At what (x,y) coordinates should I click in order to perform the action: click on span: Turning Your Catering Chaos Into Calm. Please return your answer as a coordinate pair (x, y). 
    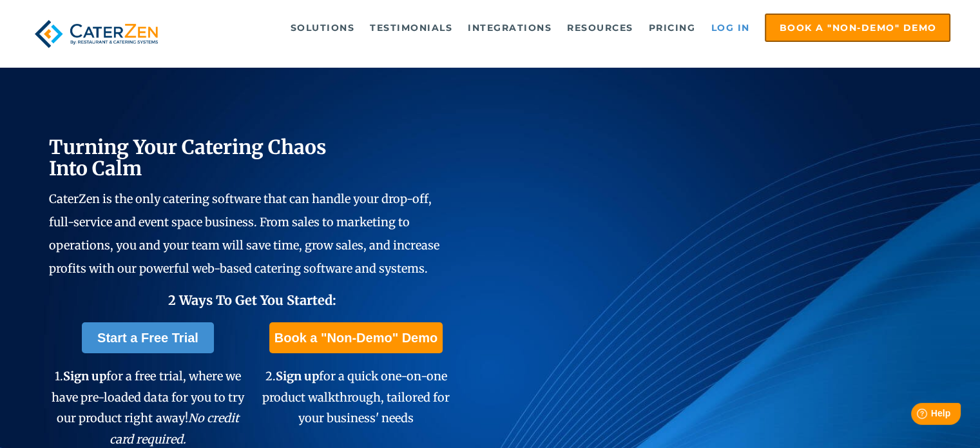
    Looking at the image, I should click on (188, 157).